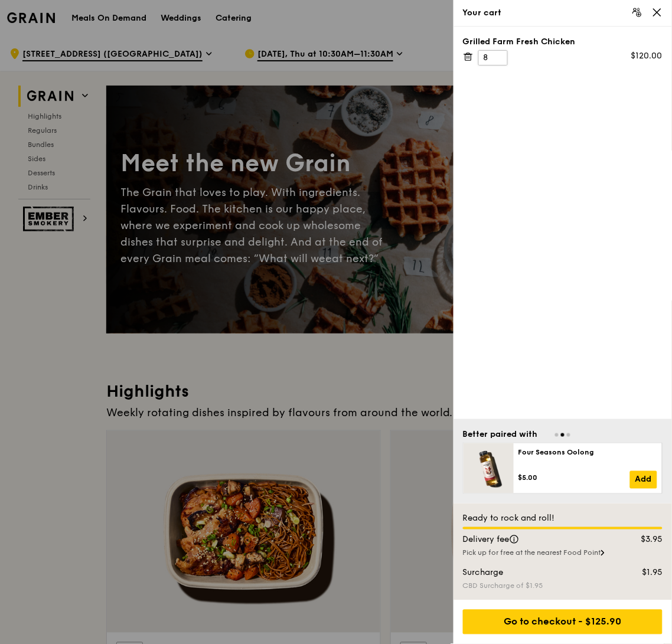  I want to click on div: Grilled Farm Fresh Chicken, so click(563, 42).